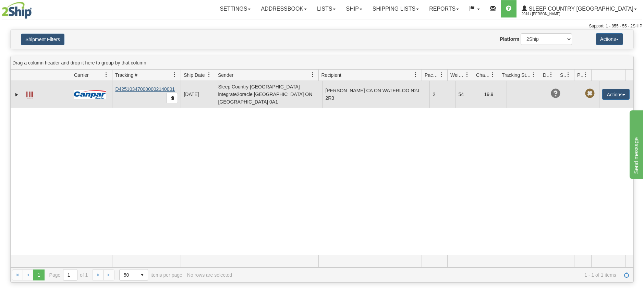 This screenshot has width=644, height=288. Describe the element at coordinates (283, 9) in the screenshot. I see `a: Addressbook` at that location.